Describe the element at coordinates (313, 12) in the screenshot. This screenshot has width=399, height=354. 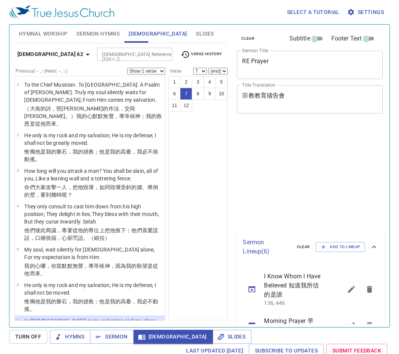
I see `span: Select a tutorial` at that location.